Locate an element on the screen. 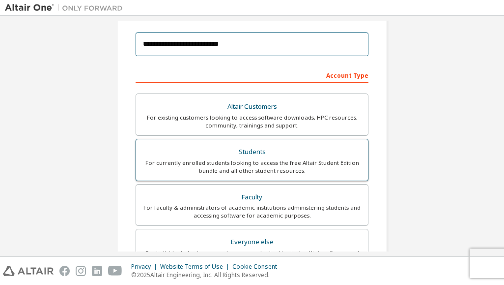 This screenshot has height=285, width=504. img: Altair One is located at coordinates (66, 8).